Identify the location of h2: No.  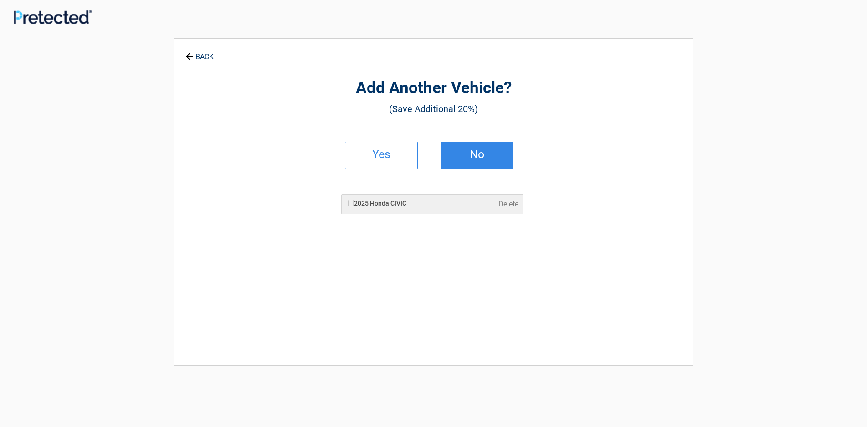
(477, 155).